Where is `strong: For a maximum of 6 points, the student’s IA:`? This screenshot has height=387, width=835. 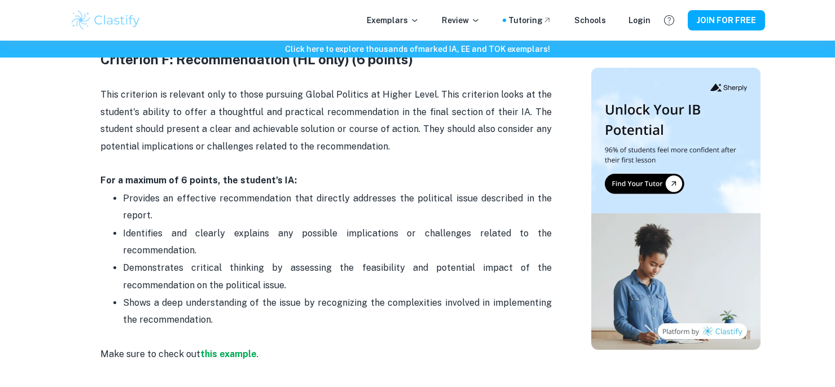 strong: For a maximum of 6 points, the student’s IA: is located at coordinates (199, 180).